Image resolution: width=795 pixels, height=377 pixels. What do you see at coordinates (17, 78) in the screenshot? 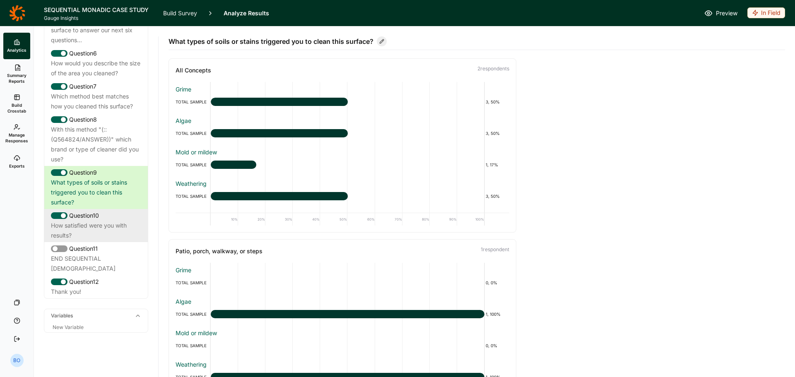
I see `span: Summary Reports` at bounding box center [17, 78].